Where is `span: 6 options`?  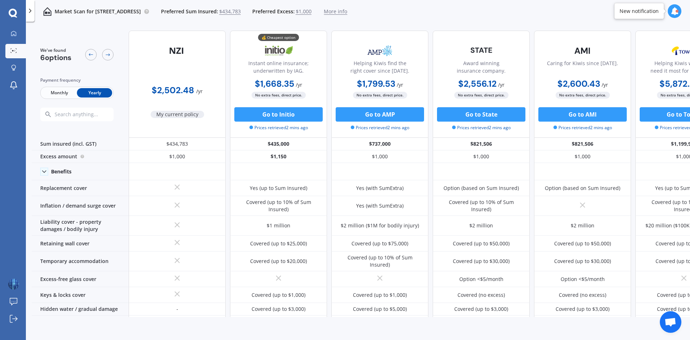
span: 6 options is located at coordinates (56, 58).